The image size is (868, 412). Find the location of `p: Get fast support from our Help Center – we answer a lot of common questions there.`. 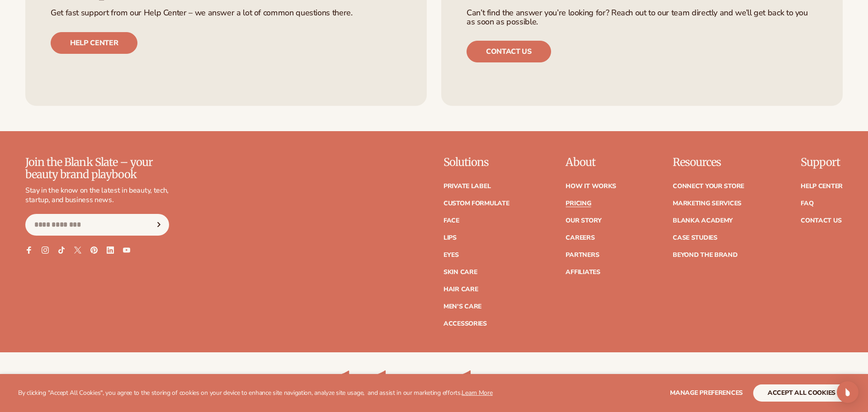

p: Get fast support from our Help Center – we answer a lot of common questions there. is located at coordinates (226, 13).